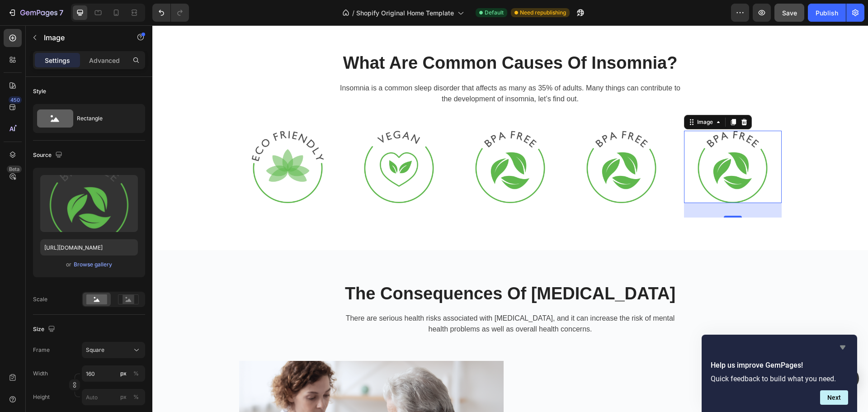 This screenshot has height=412, width=868. Describe the element at coordinates (82, 37) in the screenshot. I see `p: Image` at that location.